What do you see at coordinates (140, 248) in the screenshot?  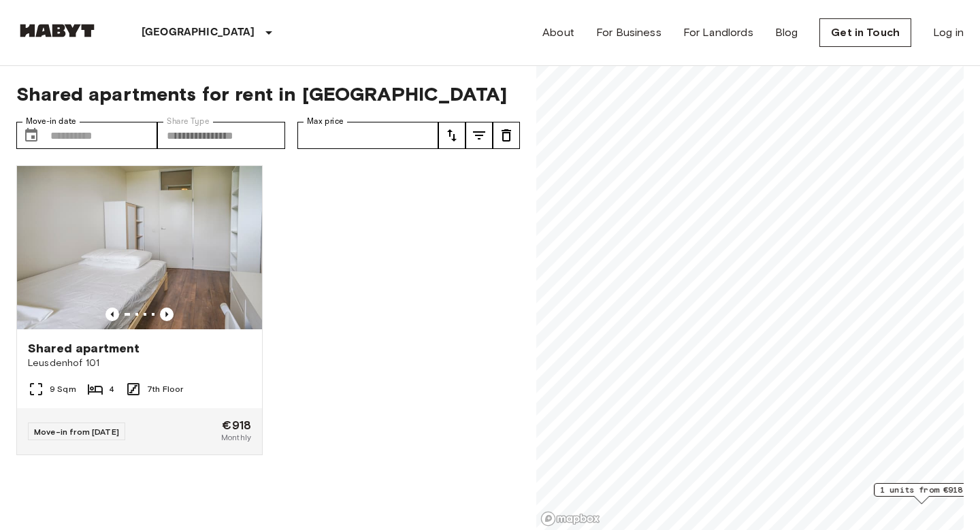 I see `img: Marketing picture of unit NL-05-028-02M` at bounding box center [140, 248].